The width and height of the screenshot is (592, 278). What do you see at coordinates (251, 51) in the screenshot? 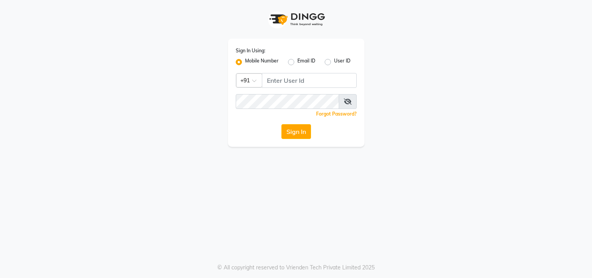
I see `label: Sign In Using:` at bounding box center [251, 51].